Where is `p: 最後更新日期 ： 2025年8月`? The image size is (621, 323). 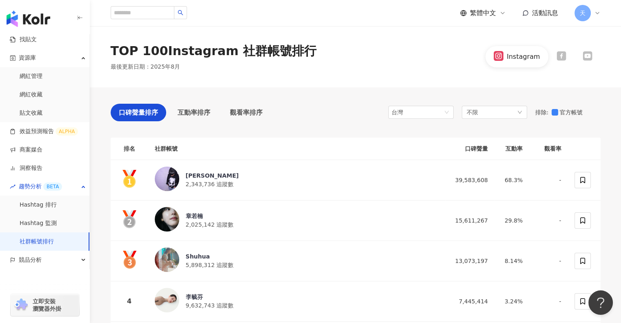 p: 最後更新日期 ： 2025年8月 is located at coordinates (145, 67).